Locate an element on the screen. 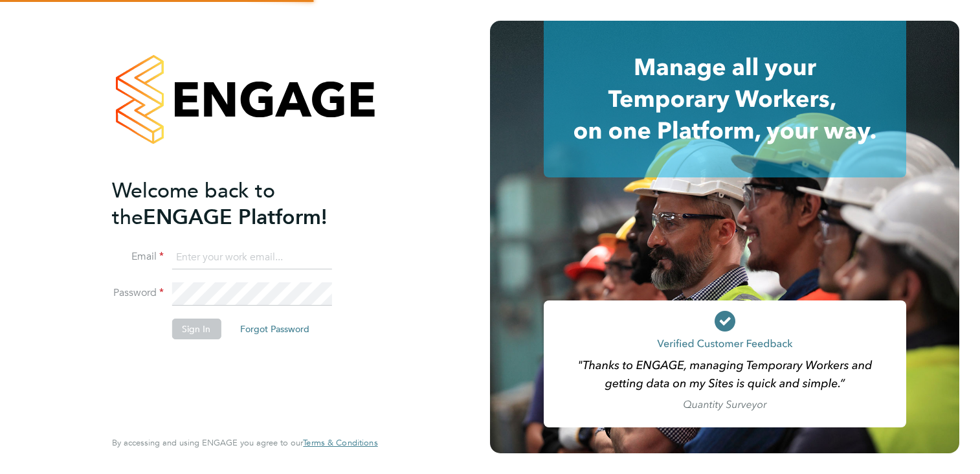 The width and height of the screenshot is (980, 474). h2: ENGAGE Platform! is located at coordinates (238, 204).